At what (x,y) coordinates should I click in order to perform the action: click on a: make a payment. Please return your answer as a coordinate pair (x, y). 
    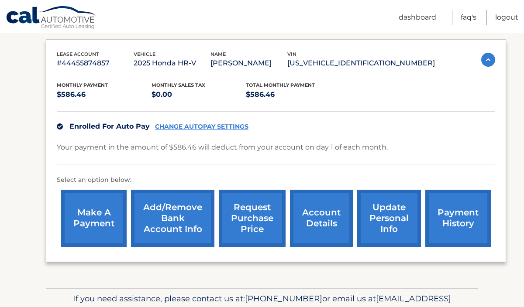
    Looking at the image, I should click on (94, 218).